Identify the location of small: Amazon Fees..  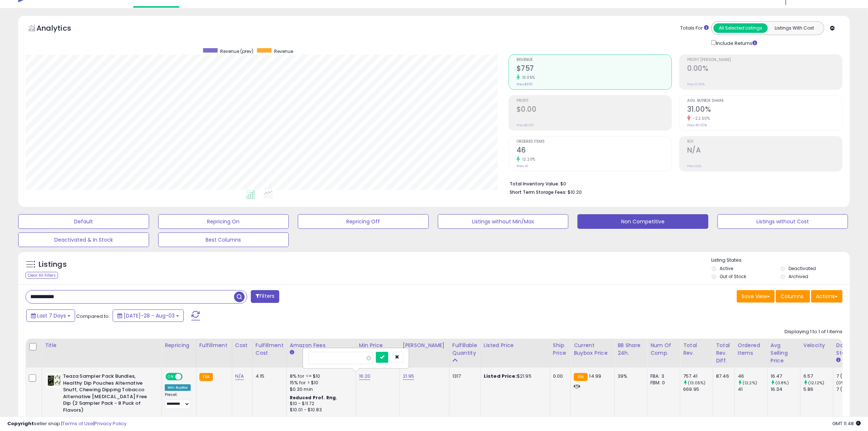
(292, 352).